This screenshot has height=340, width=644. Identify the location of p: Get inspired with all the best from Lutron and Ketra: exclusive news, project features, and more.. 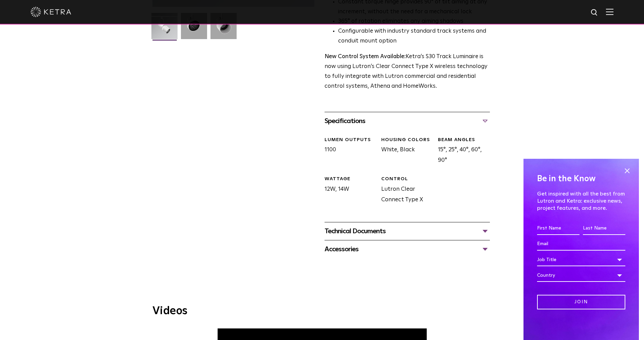
(581, 201).